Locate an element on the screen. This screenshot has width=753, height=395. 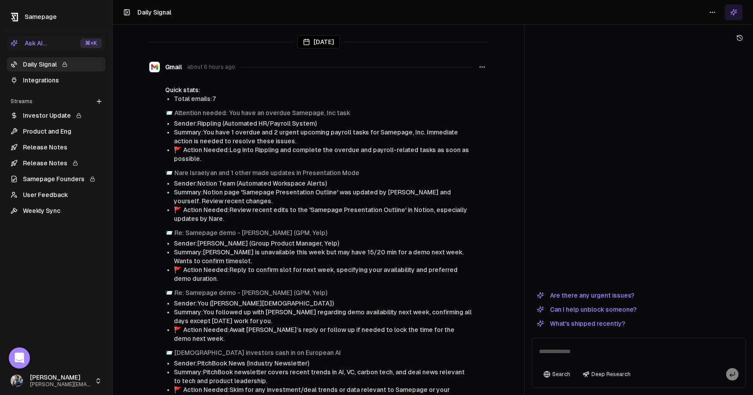
li: Action Needed: Reply to confirm slot for next week, specifying your availability and preferred de... is located at coordinates (323, 274).